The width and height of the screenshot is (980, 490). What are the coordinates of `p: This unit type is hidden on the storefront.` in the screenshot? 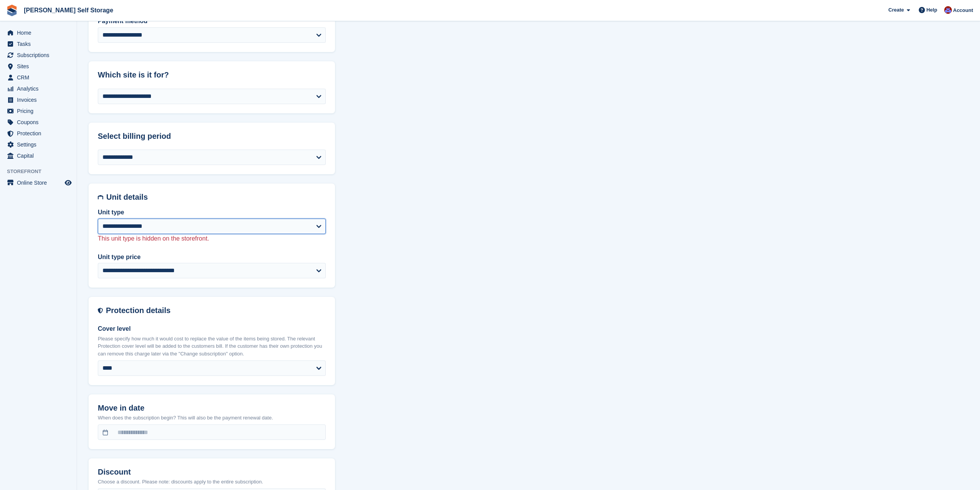 It's located at (212, 239).